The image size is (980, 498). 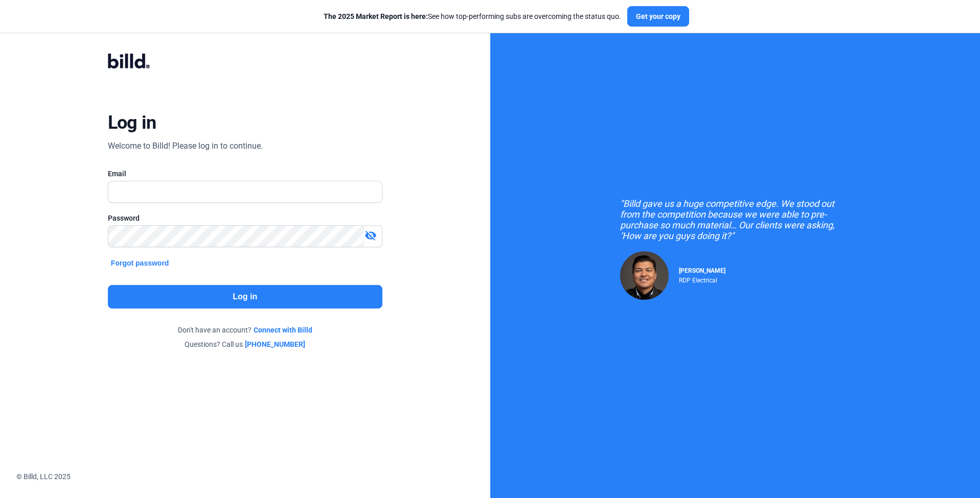 I want to click on div: Password, so click(x=245, y=218).